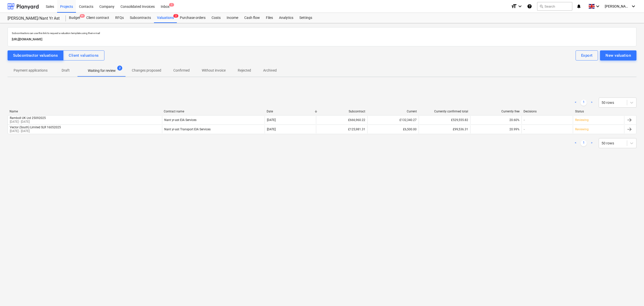 This screenshot has width=644, height=306. What do you see at coordinates (547, 111) in the screenshot?
I see `div: Decisions` at bounding box center [547, 111].